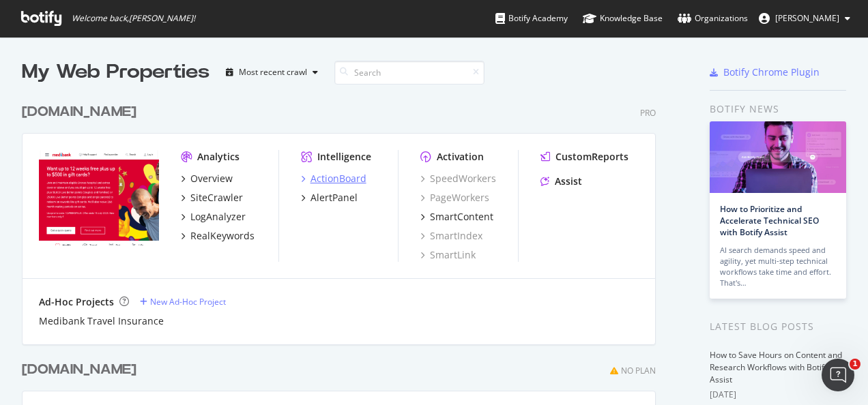  What do you see at coordinates (568, 181) in the screenshot?
I see `div: Assist` at bounding box center [568, 181].